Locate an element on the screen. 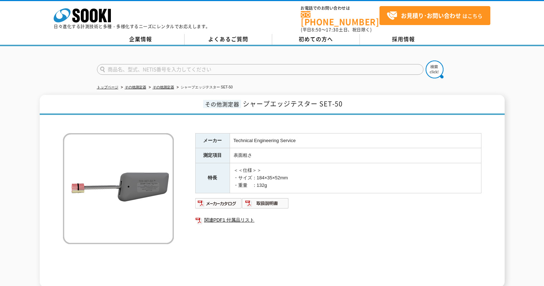 The image size is (544, 286). img: 取扱説明書 is located at coordinates (265, 203).